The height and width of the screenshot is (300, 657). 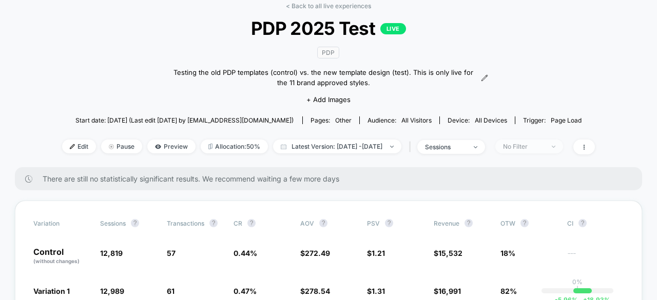 What do you see at coordinates (234, 146) in the screenshot?
I see `span: Allocation: 50%` at bounding box center [234, 146].